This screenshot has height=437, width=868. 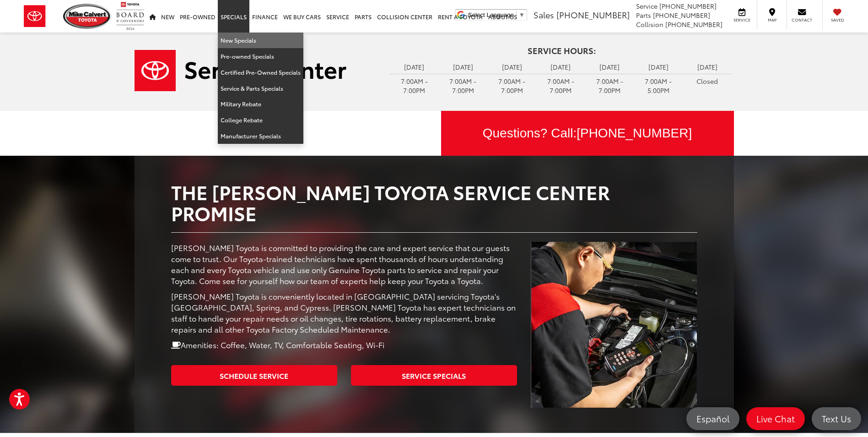 What do you see at coordinates (713, 418) in the screenshot?
I see `span: Español` at bounding box center [713, 418].